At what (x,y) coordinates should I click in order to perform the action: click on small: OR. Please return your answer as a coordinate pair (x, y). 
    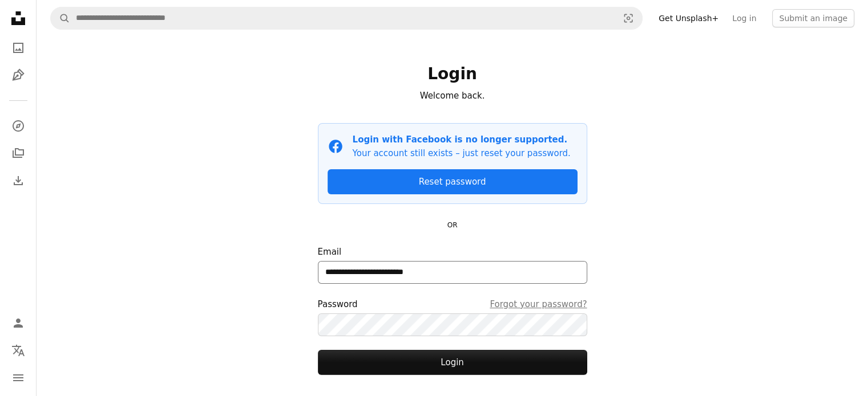
    Looking at the image, I should click on (453, 225).